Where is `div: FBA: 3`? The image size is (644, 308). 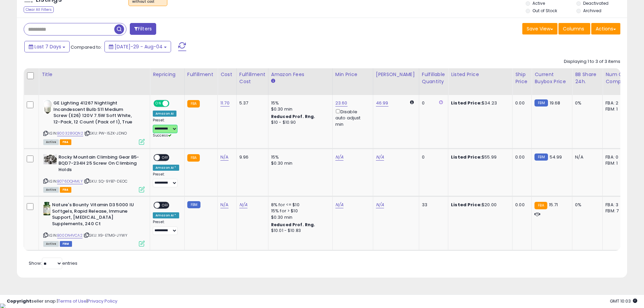 div: FBA: 3 is located at coordinates (617, 205).